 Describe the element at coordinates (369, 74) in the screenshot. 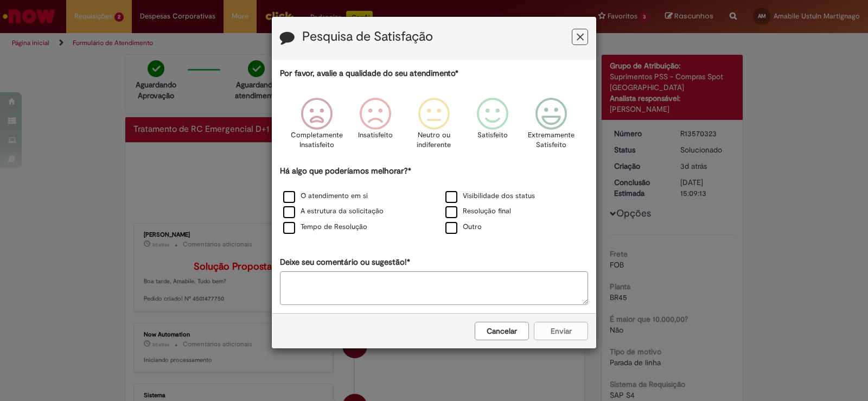

I see `label: Por favor, avalie a qualidade do seu atendimento*` at that location.